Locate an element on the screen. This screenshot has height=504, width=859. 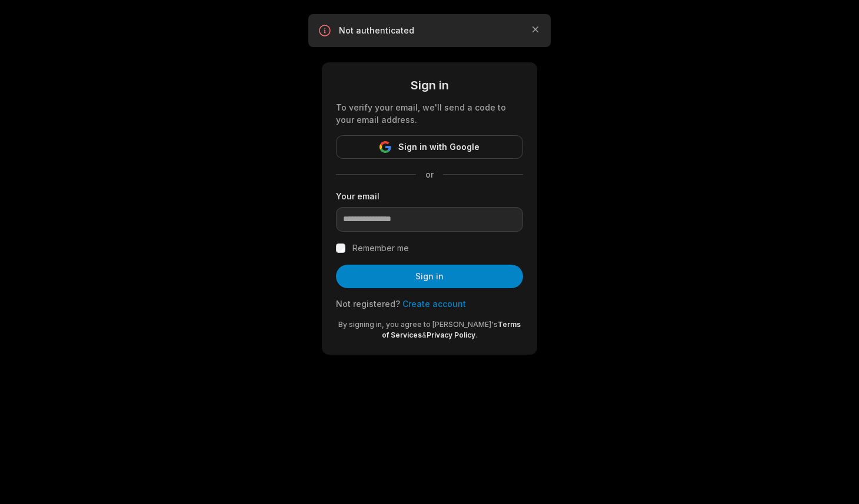
button: Sign in is located at coordinates (430, 277).